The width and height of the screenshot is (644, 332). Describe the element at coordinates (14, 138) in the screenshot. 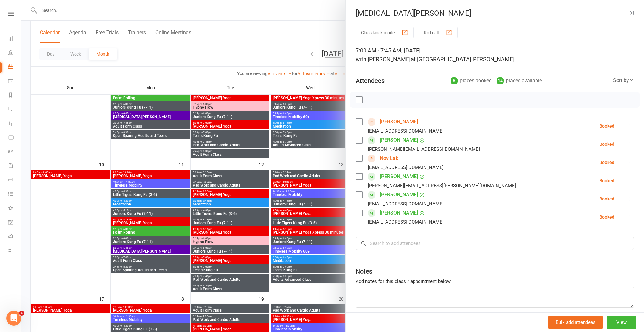

I see `a: Product Sales` at that location.